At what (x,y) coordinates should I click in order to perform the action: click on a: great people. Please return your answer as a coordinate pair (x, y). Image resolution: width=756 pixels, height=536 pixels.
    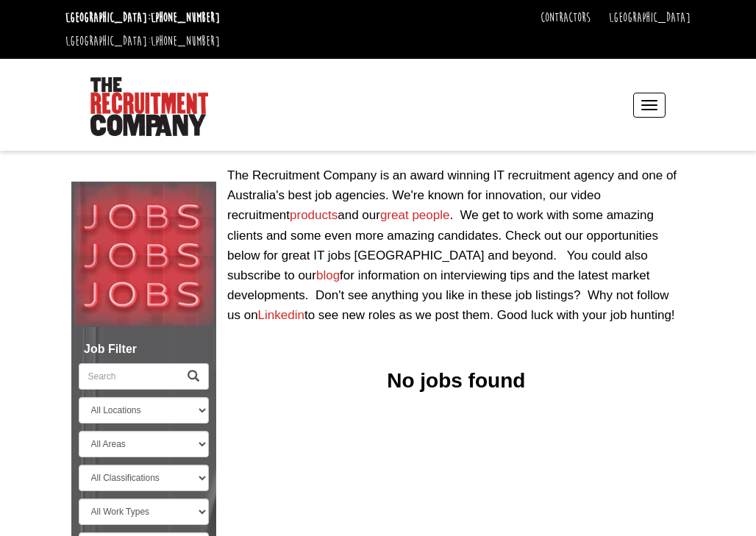
    Looking at the image, I should click on (415, 215).